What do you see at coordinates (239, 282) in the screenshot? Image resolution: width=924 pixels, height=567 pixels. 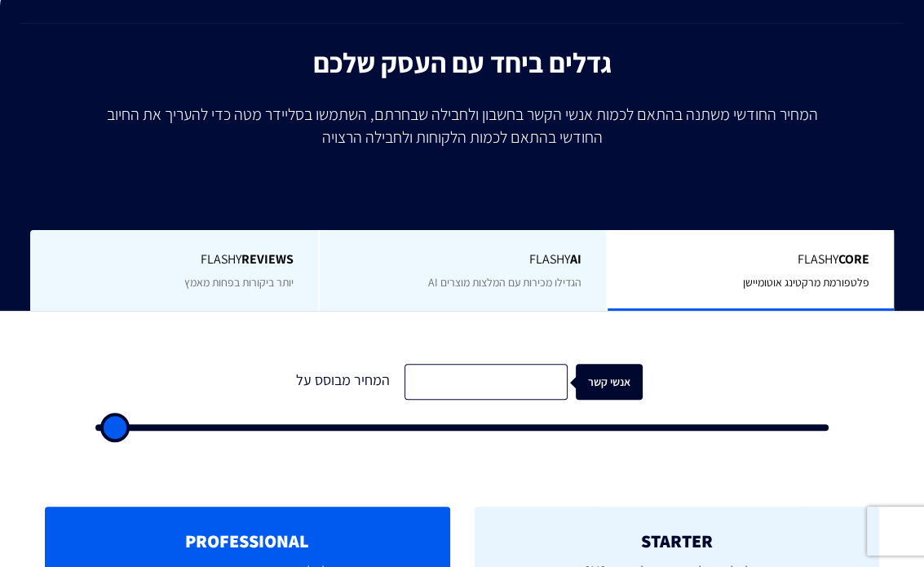 I see `span: יותר ביקורות בפחות מאמץ` at bounding box center [239, 282].